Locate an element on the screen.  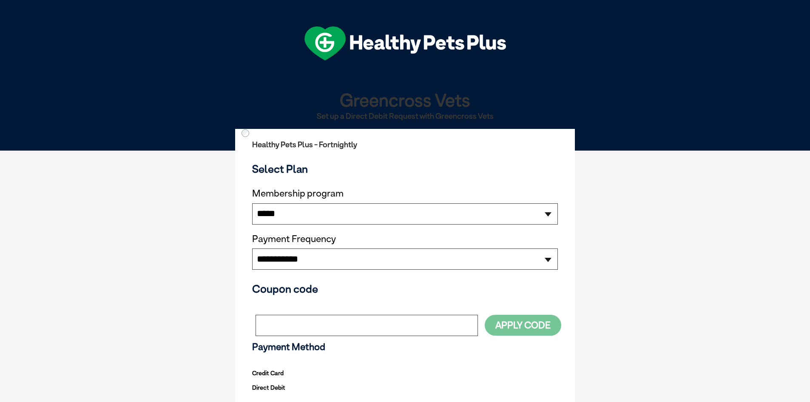
h3: Select Plan is located at coordinates (405, 169).